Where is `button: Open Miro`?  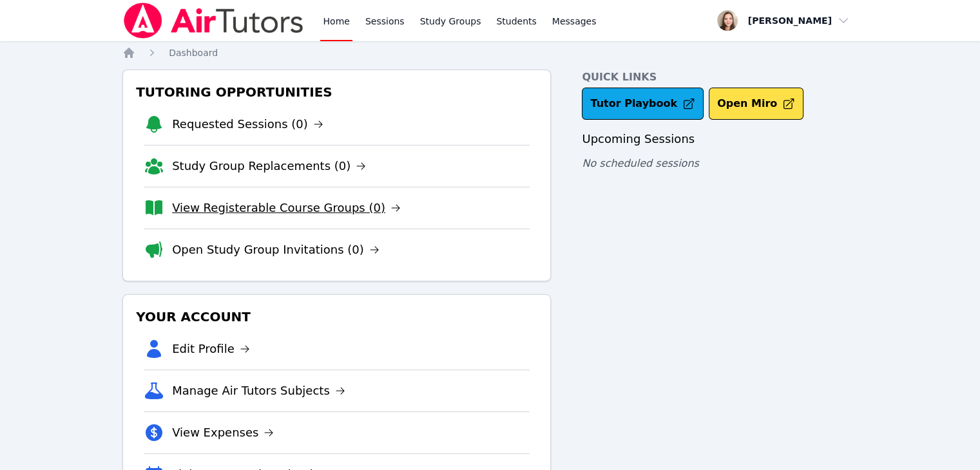
button: Open Miro is located at coordinates (756, 104).